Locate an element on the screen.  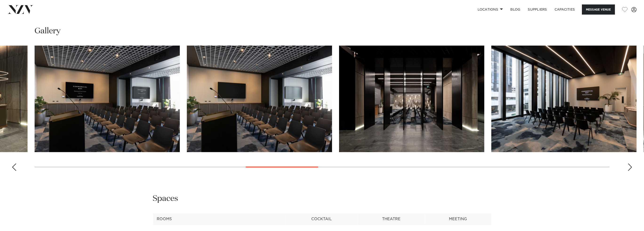
swiper-slide: 12 / 30 is located at coordinates (107, 99).